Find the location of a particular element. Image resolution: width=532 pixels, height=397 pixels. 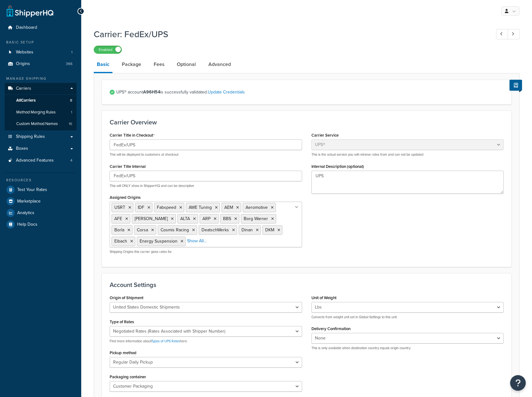

li: Carriers is located at coordinates (41, 106).